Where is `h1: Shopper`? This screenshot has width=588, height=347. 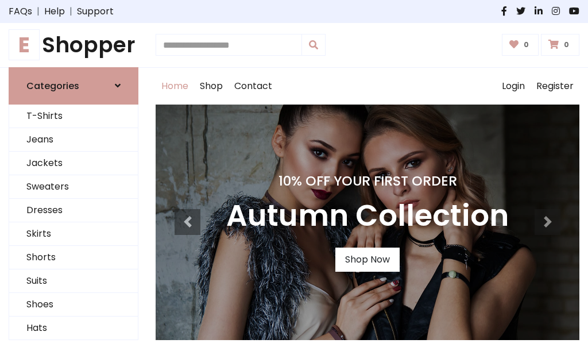
h1: Shopper is located at coordinates (73, 45).